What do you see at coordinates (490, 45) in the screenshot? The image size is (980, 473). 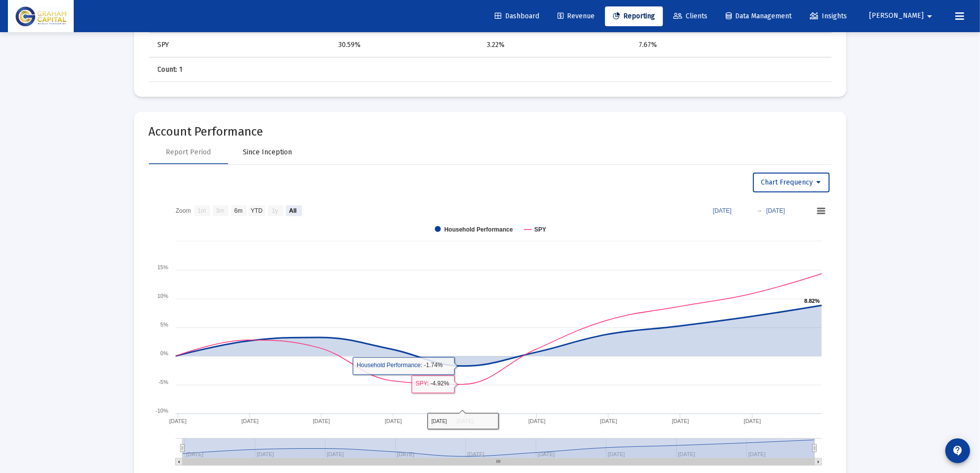 I see `div: Data grid` at bounding box center [490, 45].